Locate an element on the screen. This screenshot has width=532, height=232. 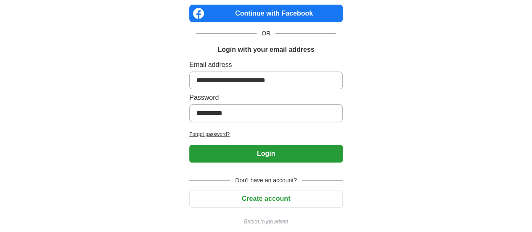
span: OR is located at coordinates (266, 33).